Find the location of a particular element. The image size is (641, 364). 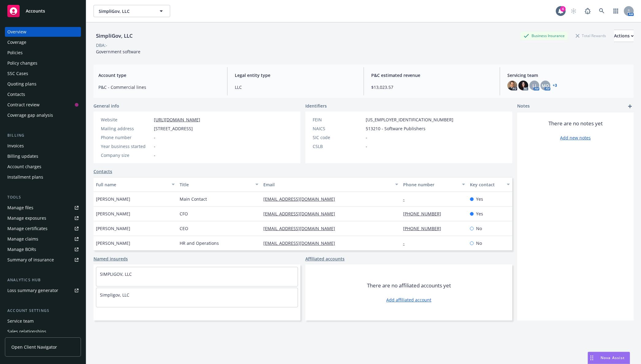

a: +3 is located at coordinates (554, 85).